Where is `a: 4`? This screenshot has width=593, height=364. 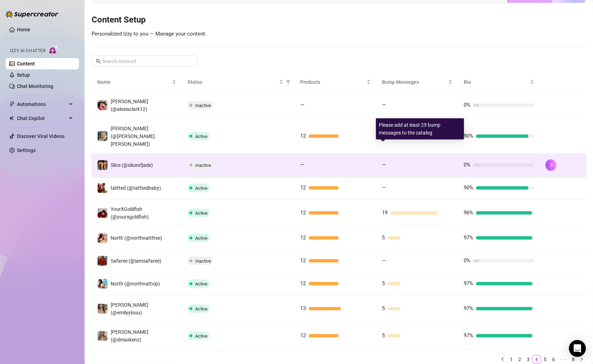 a: 4 is located at coordinates (537, 360).